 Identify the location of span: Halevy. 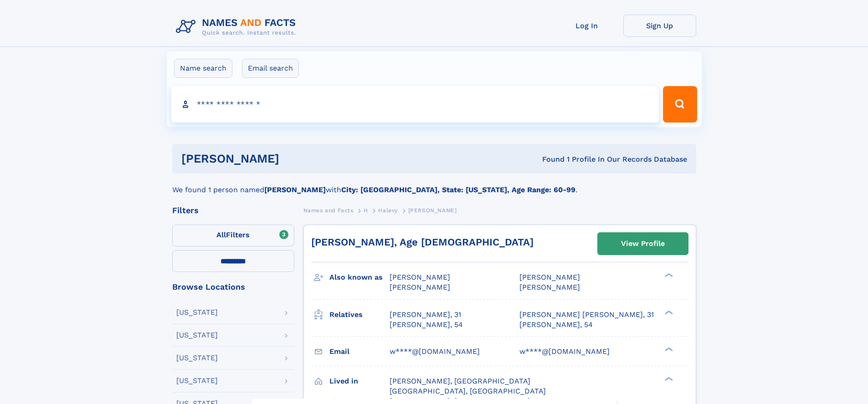
(388, 211).